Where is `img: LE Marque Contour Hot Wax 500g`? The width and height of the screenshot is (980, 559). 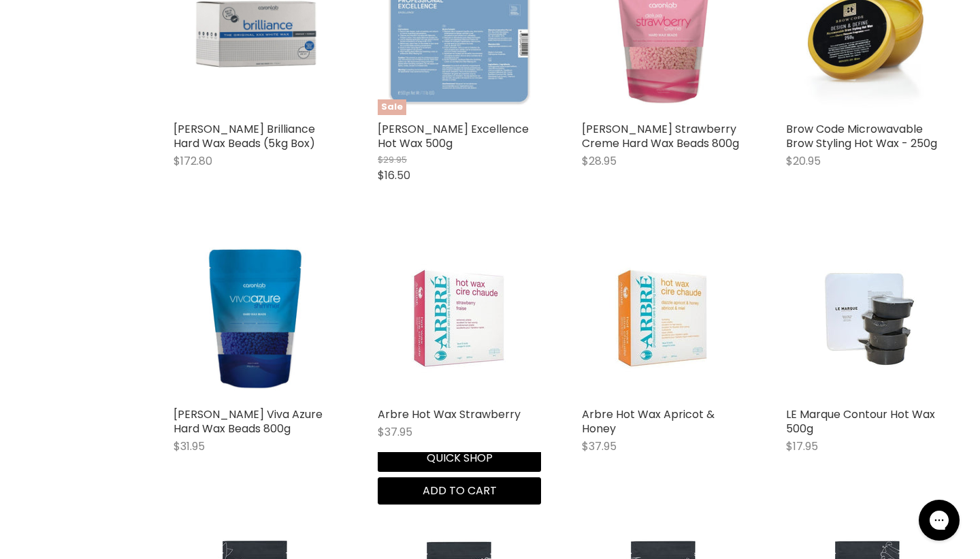 img: LE Marque Contour Hot Wax 500g is located at coordinates (868, 319).